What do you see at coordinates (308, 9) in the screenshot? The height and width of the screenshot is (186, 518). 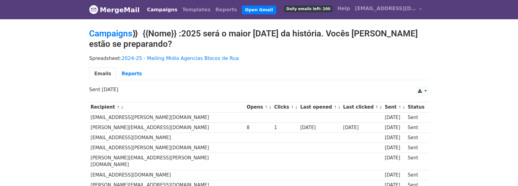 I see `span: Daily emails left: 200` at bounding box center [308, 9].